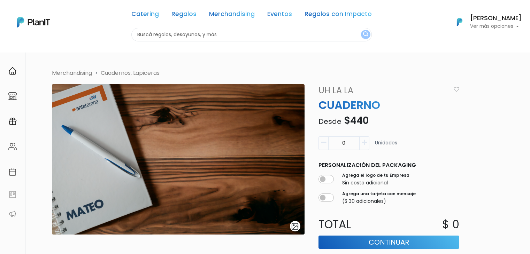 The width and height of the screenshot is (530, 254). What do you see at coordinates (13, 195) in the screenshot?
I see `img: feedback-78b5a0c8f98aac82b08bfc38622c3050aee476f2c9584af64705fc4e61158814.svg` at bounding box center [13, 195].